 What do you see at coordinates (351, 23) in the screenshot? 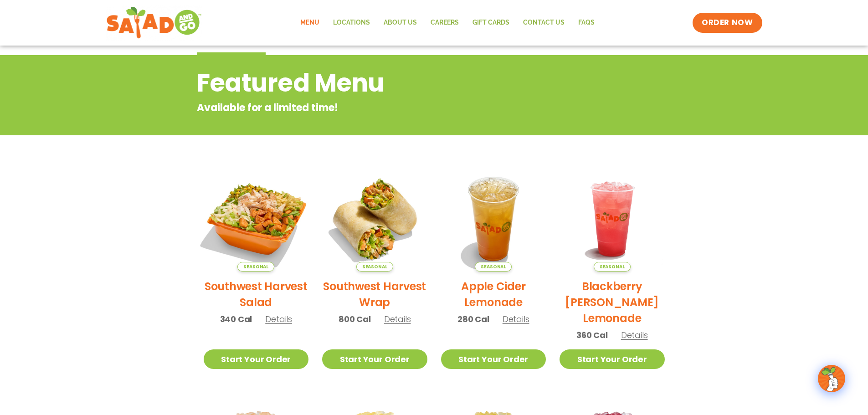
I see `a: Locations` at bounding box center [351, 23].